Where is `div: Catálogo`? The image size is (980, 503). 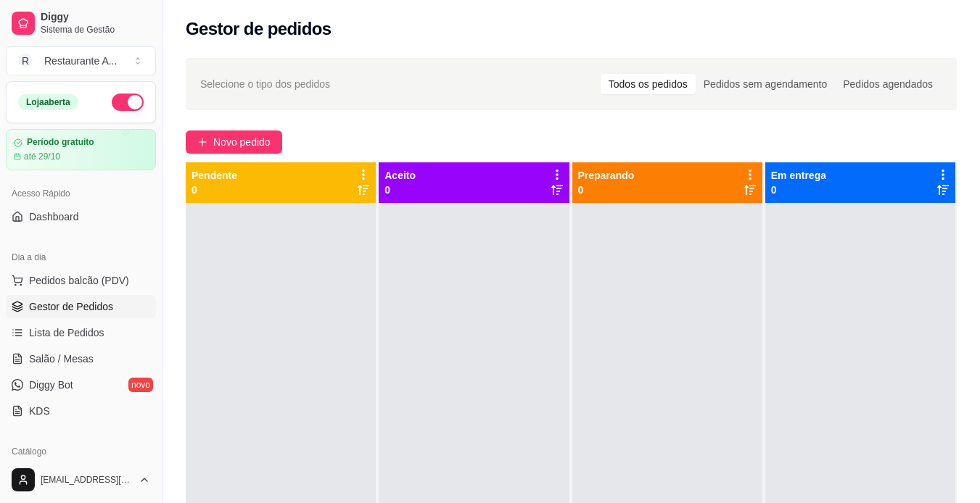 div: Catálogo is located at coordinates (81, 452).